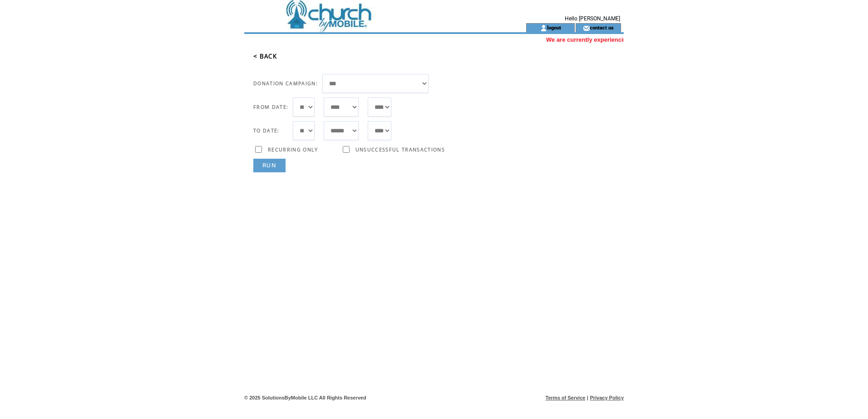 The height and width of the screenshot is (419, 868). Describe the element at coordinates (305, 398) in the screenshot. I see `span: © 2025 SolutionsByMobile LLC All Rights Reserved` at that location.